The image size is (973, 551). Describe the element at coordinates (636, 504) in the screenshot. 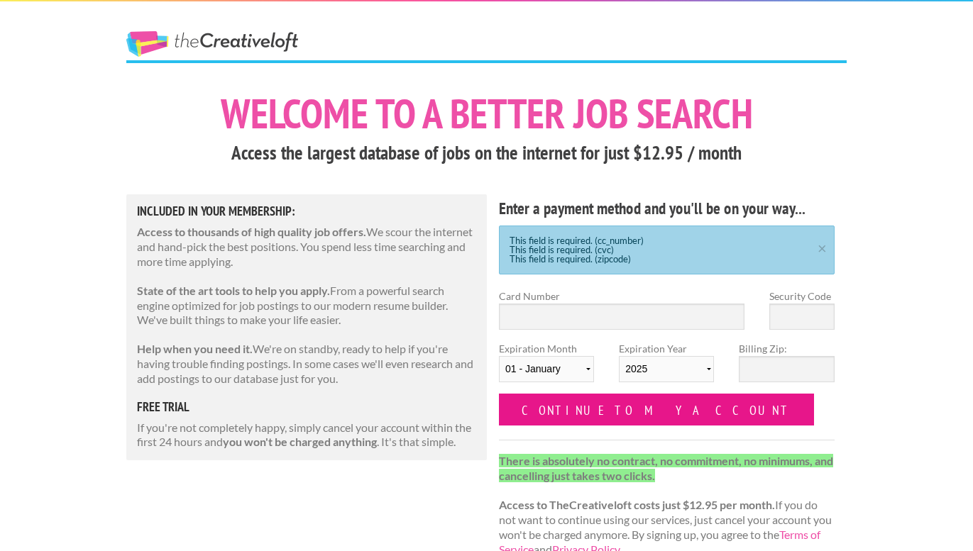

I see `strong: Access to TheCreativeloft costs just $12.95 per month.` at that location.